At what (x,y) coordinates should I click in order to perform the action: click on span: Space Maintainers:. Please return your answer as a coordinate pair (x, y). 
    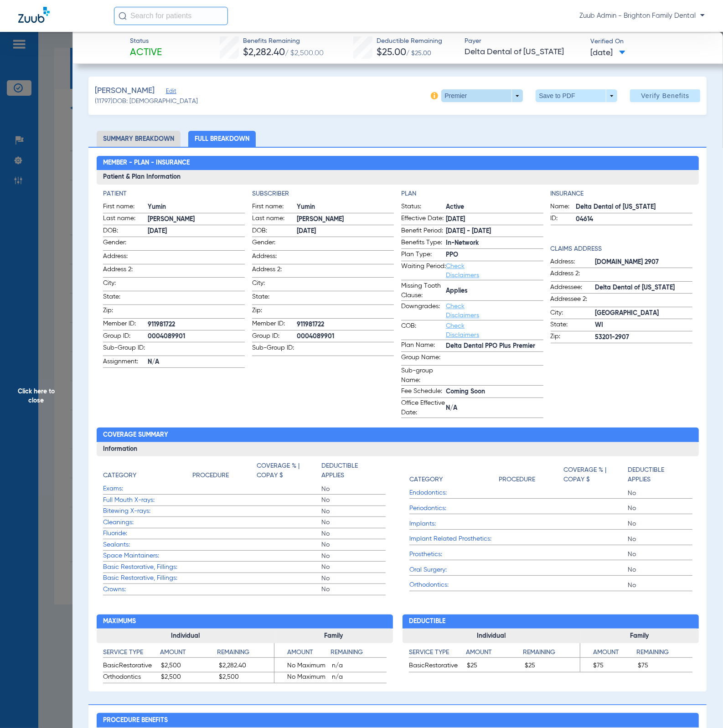
    Looking at the image, I should click on (148, 556).